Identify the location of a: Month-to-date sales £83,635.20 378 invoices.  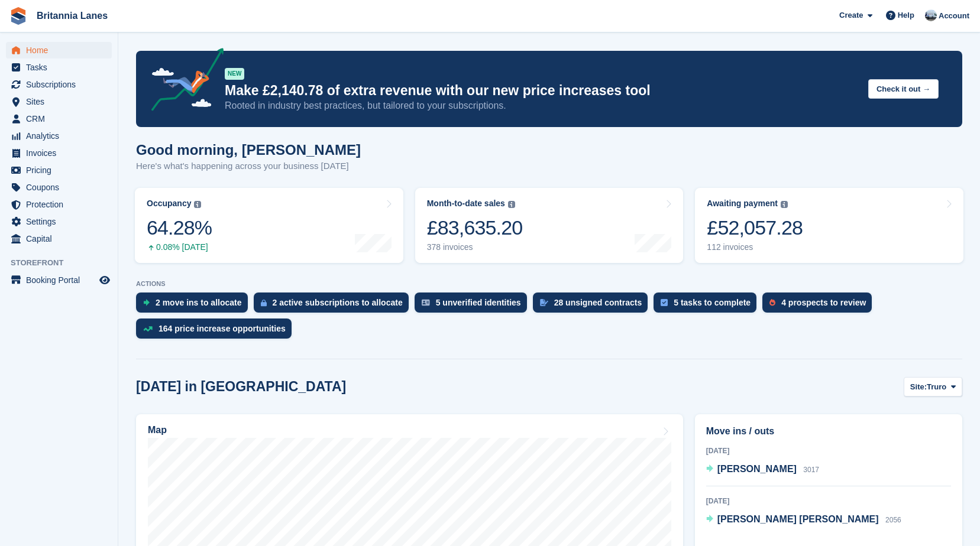
(550, 225).